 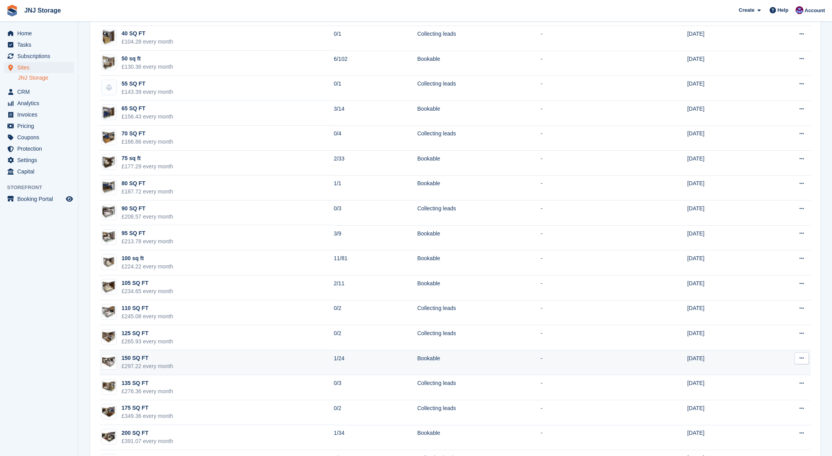 What do you see at coordinates (147, 316) in the screenshot?
I see `div: £245.08 every month` at bounding box center [147, 316].